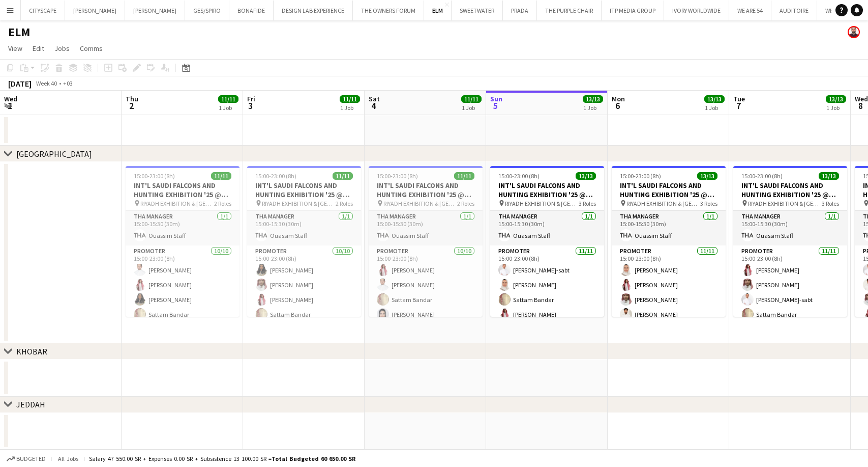 The width and height of the screenshot is (868, 467). Describe the element at coordinates (10, 105) in the screenshot. I see `span: 1` at that location.